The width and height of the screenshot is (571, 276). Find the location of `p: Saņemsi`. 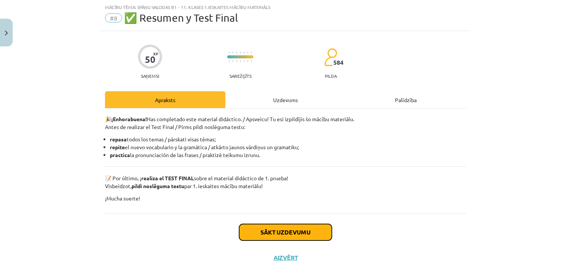

p: Saņemsi is located at coordinates (150, 76).